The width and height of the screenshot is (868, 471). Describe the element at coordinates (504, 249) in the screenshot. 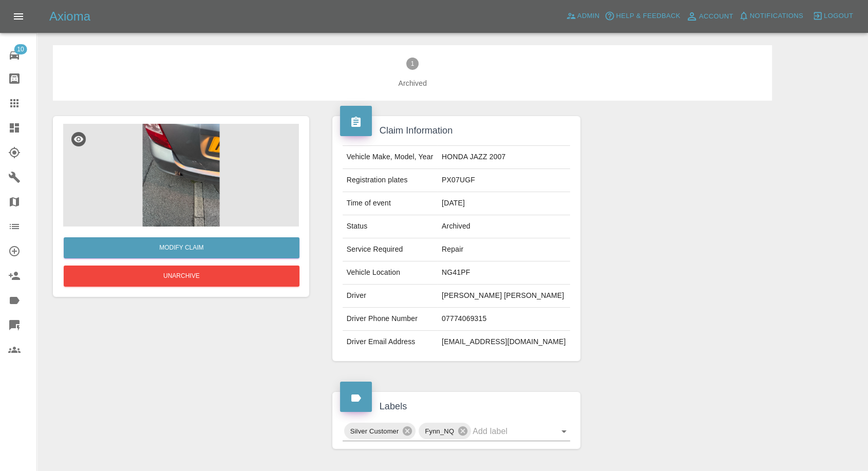

I see `td: Repair` at that location.